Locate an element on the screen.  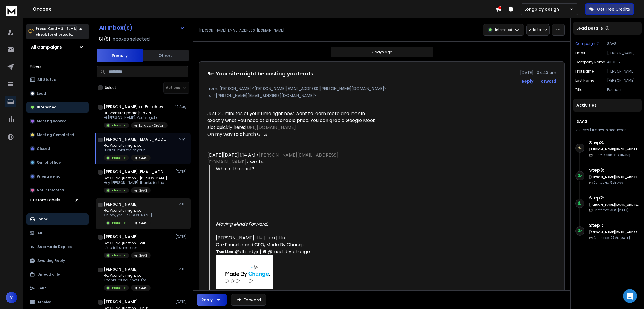
p: Out of office is located at coordinates (48, 162).